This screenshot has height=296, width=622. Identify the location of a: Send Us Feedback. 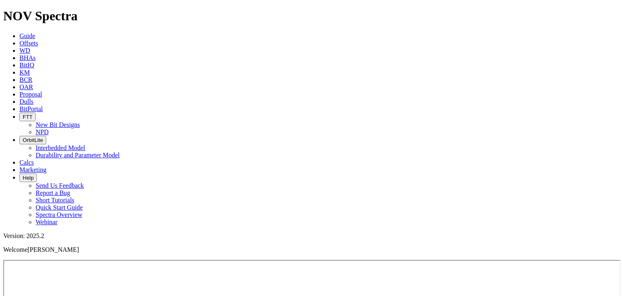
(60, 185).